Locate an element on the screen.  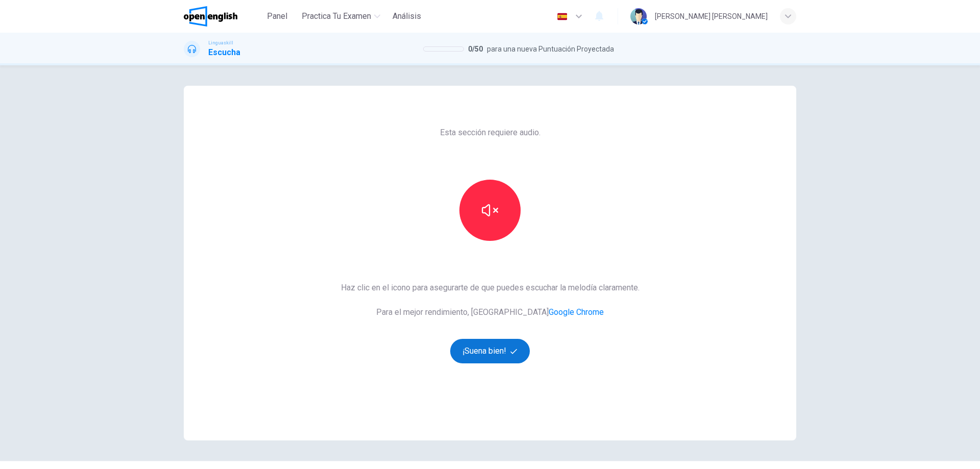
h1: Escucha is located at coordinates (224, 53).